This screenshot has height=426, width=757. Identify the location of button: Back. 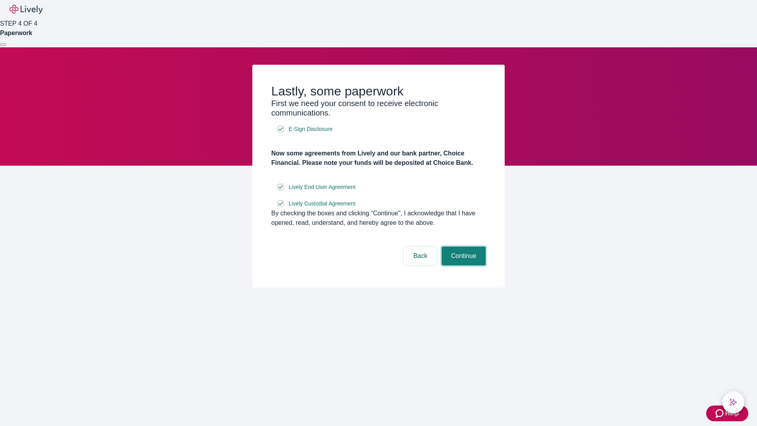
(420, 256).